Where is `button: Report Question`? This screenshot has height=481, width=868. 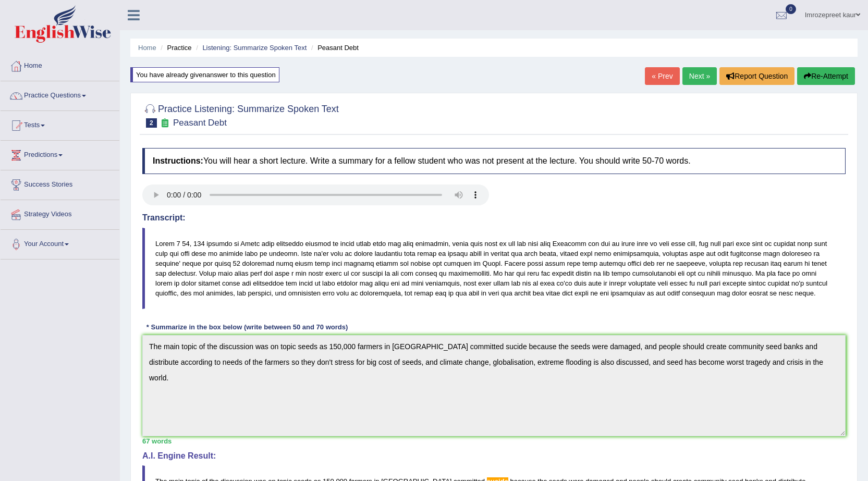
button: Report Question is located at coordinates (757, 76).